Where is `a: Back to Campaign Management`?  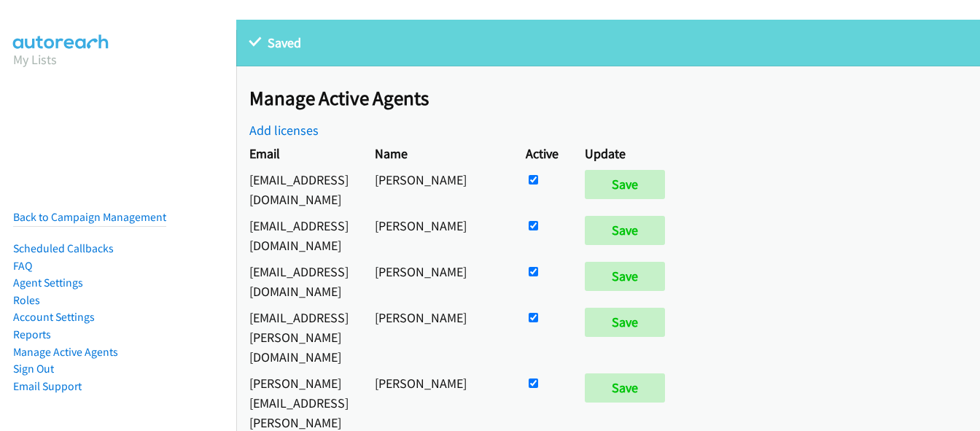 a: Back to Campaign Management is located at coordinates (90, 217).